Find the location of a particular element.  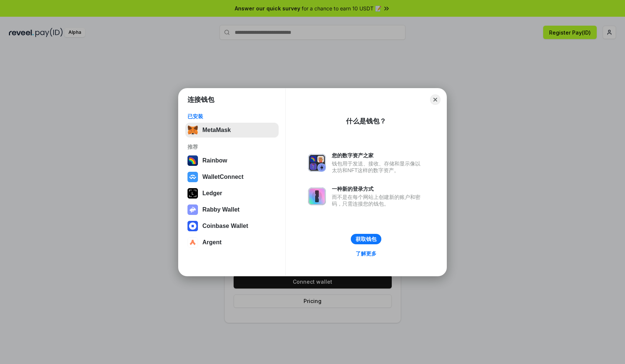

img: svg+xml,%3Csvg%20fill%3D%22none%22%20height%3D%2233%22%20viewBox%3D%220%200%2035%2033%22%20width%... is located at coordinates (193, 130).